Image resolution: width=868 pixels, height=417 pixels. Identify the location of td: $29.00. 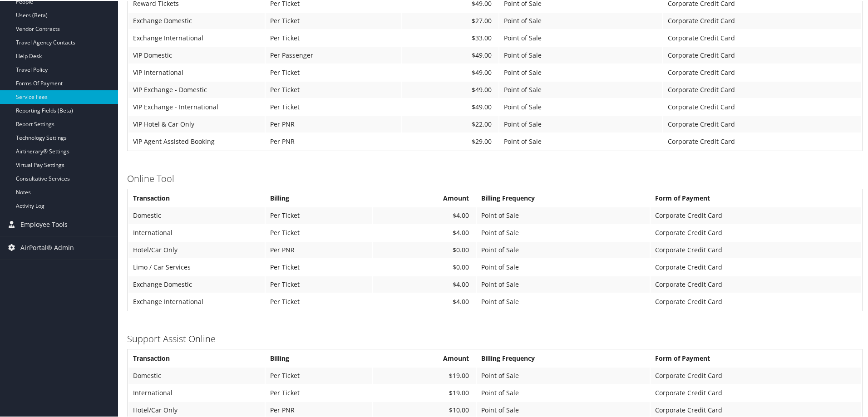
(450, 141).